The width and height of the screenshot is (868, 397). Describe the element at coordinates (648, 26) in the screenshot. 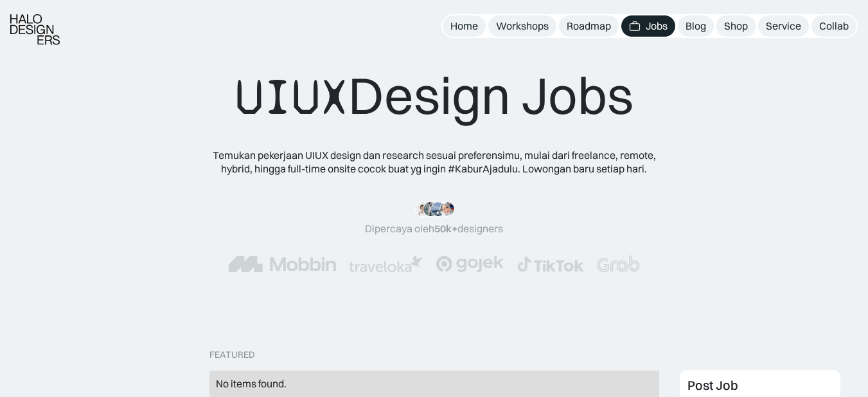

I see `a: Jobs` at that location.